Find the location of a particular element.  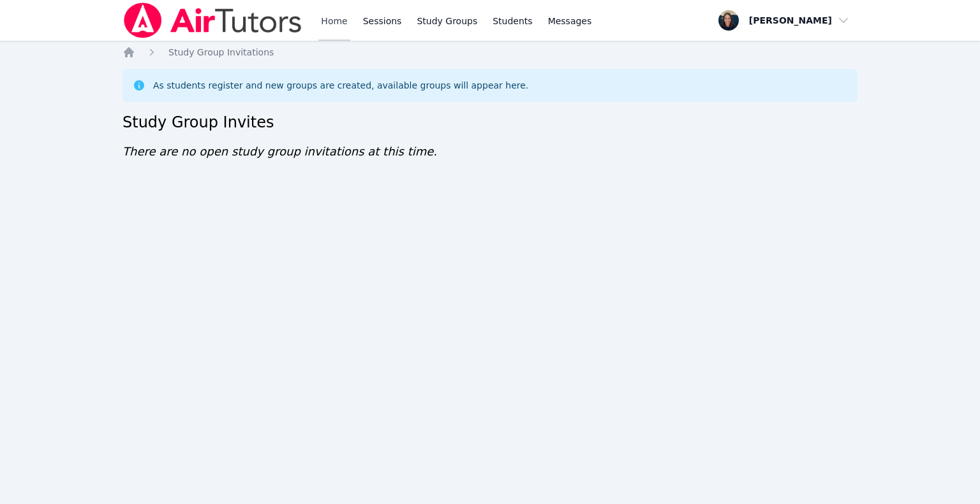

div: As students register and new groups are created, available groups will appear here. is located at coordinates (340, 86).